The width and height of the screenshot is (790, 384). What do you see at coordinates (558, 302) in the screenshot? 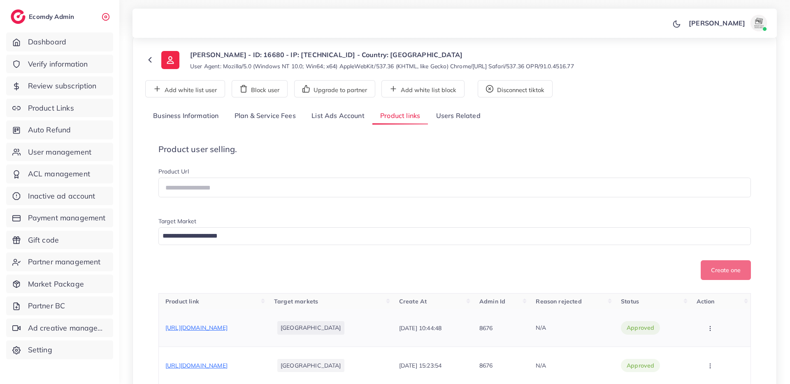
I see `span: Reason rejected` at bounding box center [558, 302].